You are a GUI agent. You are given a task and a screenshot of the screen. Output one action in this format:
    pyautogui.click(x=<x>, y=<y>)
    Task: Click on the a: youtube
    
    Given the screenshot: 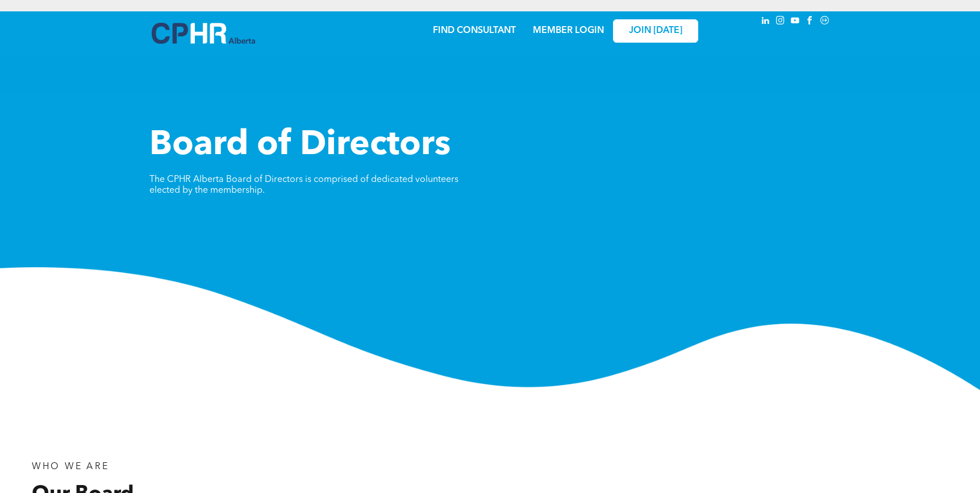 What is the action you would take?
    pyautogui.click(x=796, y=22)
    